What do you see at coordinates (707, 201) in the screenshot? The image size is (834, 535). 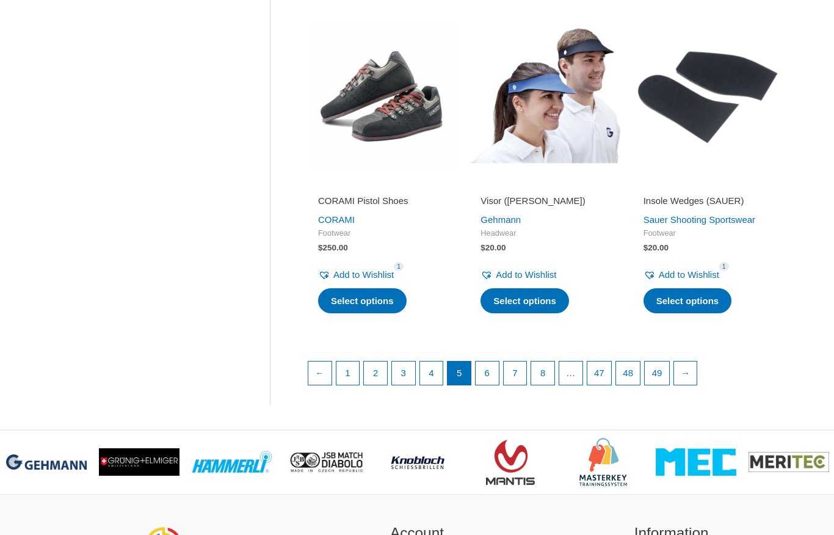 I see `h2: Insole Wedges (SAUER)` at bounding box center [707, 201].